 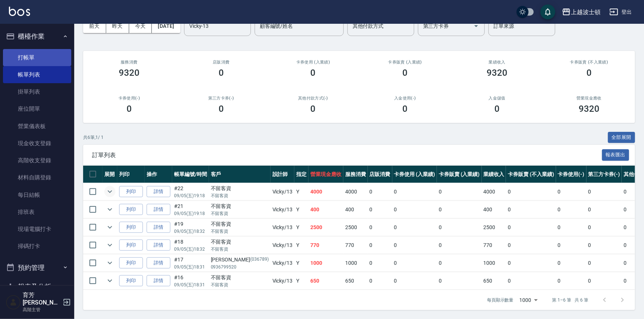 What do you see at coordinates (110, 280) in the screenshot?
I see `button: expand row` at bounding box center [110, 280].